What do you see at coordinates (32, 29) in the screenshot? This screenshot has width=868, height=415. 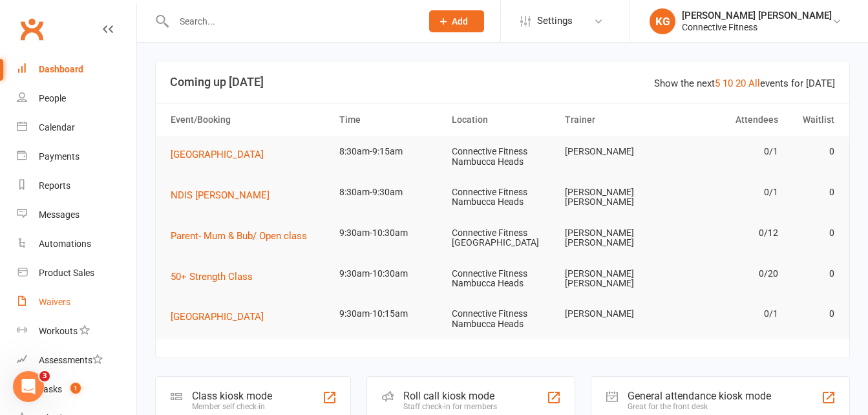 I see `a: Clubworx` at bounding box center [32, 29].